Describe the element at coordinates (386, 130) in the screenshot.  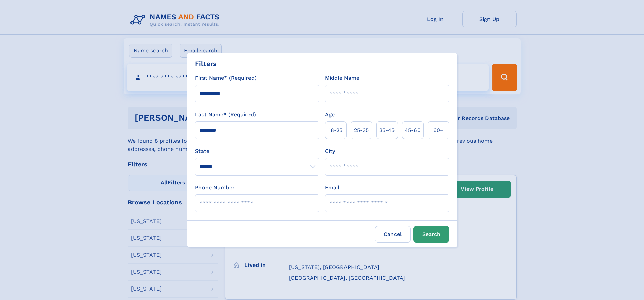
I see `span: 35‑45` at that location.